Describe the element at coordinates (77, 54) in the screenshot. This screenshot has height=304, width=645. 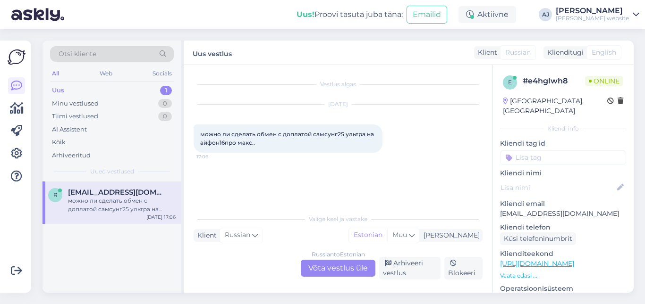
I see `span: Otsi kliente` at that location.